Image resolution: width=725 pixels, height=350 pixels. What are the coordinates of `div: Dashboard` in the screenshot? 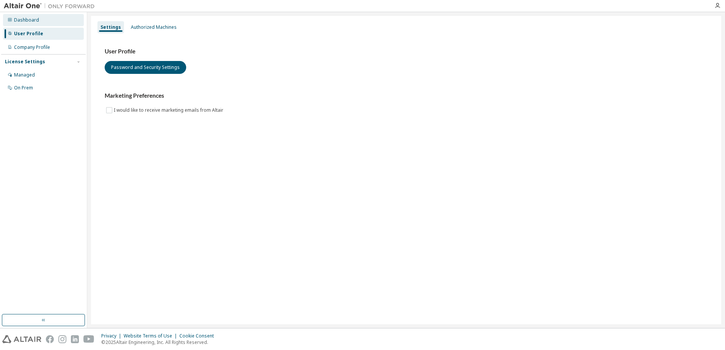 It's located at (27, 20).